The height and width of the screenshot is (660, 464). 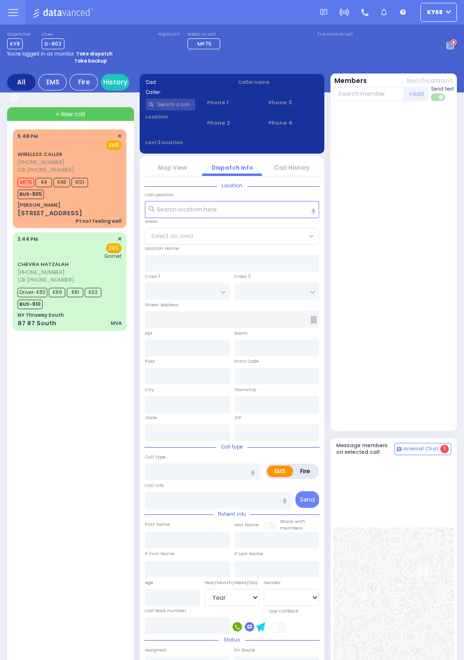 What do you see at coordinates (291, 527) in the screenshot?
I see `span: members` at bounding box center [291, 527].